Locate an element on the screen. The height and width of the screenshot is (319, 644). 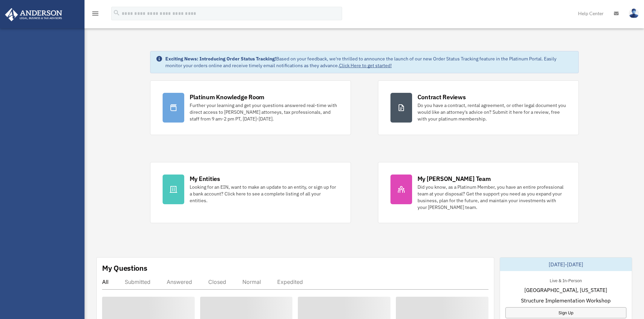
img: Anderson Advisors Platinum Portal is located at coordinates (34, 15).